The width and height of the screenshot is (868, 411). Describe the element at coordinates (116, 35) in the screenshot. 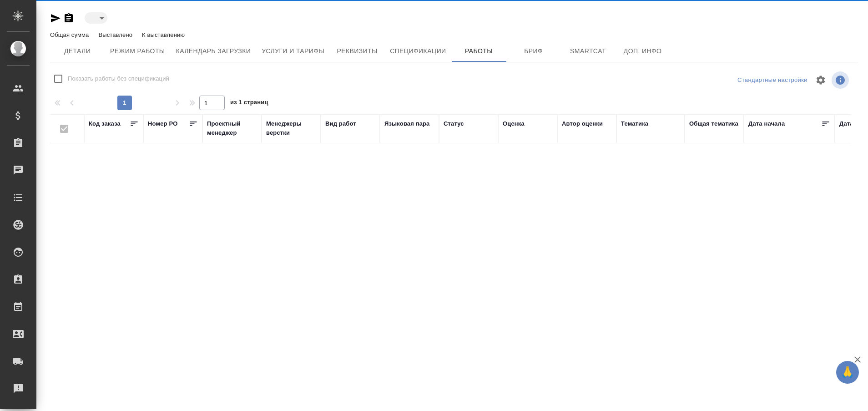

I see `p: Выставлено` at that location.